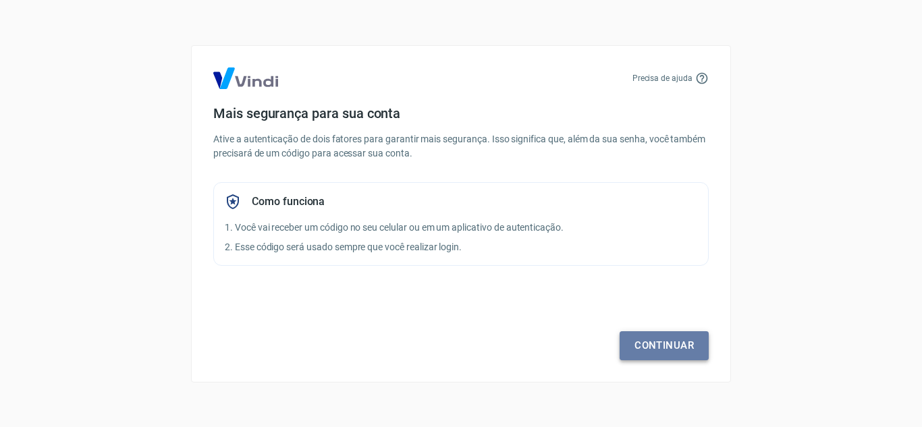  What do you see at coordinates (246, 78) in the screenshot?
I see `img: Logo Vind` at bounding box center [246, 78].